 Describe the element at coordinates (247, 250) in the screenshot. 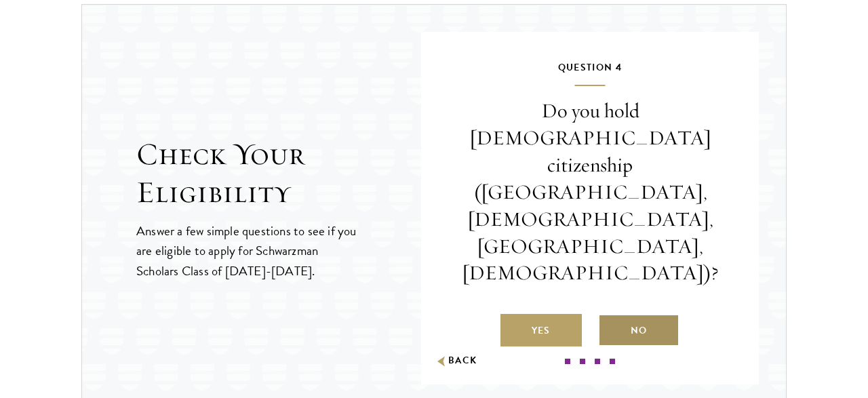

I see `p: Answer a few simple questions to see if you are eligible to apply for Schwarzman Scholars Class o...` at that location.